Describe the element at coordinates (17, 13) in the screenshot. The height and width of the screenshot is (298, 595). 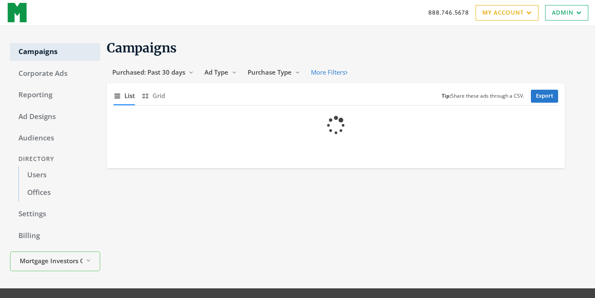
I see `img: Adwerx` at that location.